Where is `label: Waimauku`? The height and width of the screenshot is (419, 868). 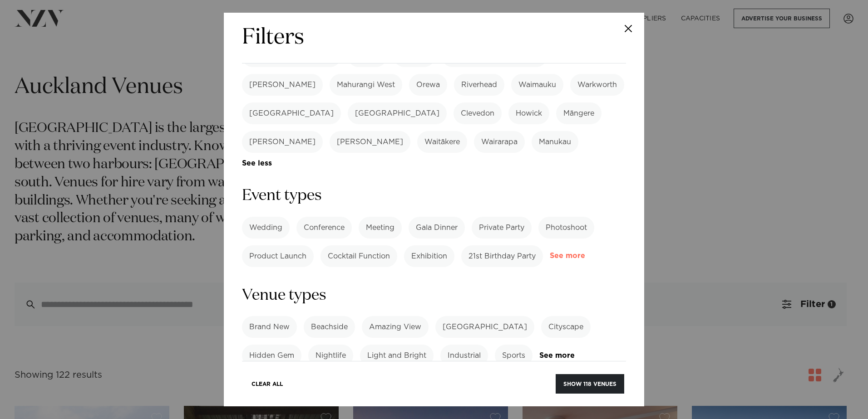 label: Waimauku is located at coordinates (537, 85).